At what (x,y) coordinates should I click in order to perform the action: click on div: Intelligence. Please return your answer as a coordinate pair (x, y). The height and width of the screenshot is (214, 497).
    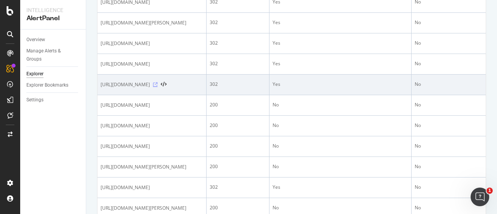
    Looking at the image, I should click on (53, 10).